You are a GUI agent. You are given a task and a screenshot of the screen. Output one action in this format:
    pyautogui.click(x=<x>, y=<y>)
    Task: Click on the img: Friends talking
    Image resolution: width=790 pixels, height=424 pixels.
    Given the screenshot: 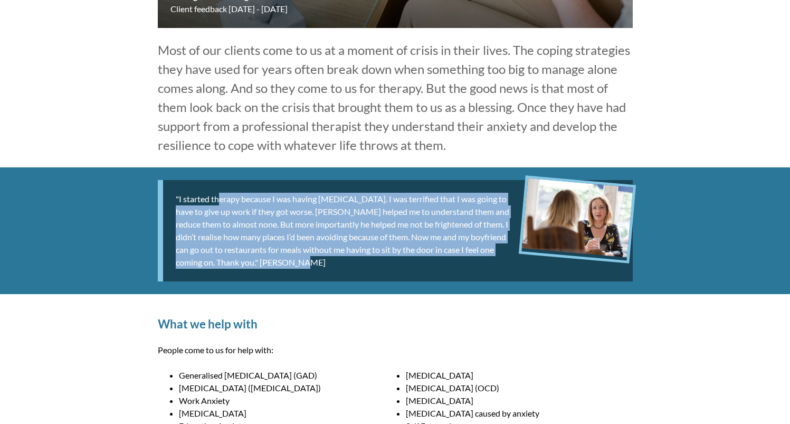 What is the action you would take?
    pyautogui.click(x=577, y=218)
    